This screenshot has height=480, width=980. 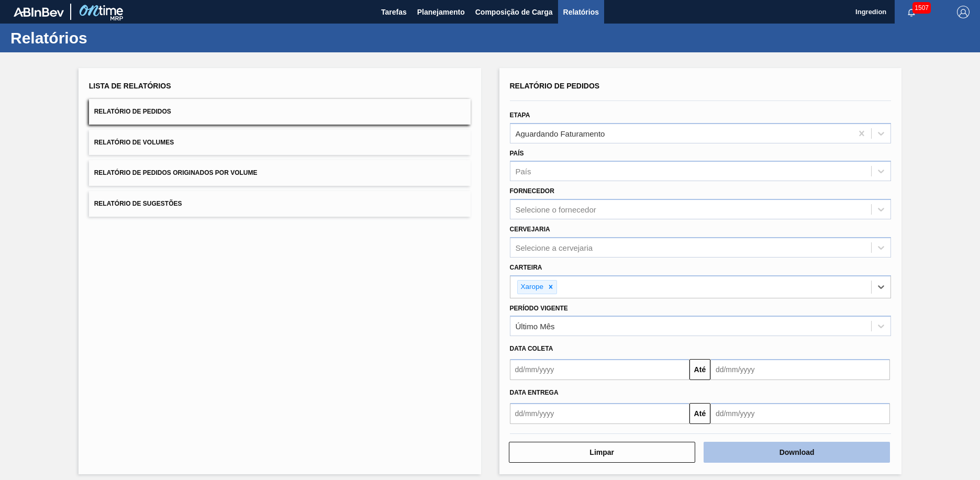 What do you see at coordinates (103, 37) in the screenshot?
I see `h1: Relatórios` at bounding box center [103, 37].